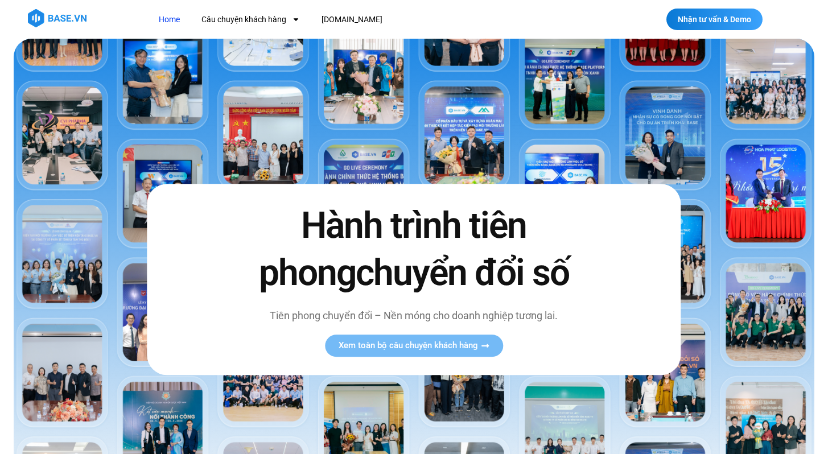  I want to click on a: Xem toàn bộ câu chuyện khách hàng, so click(414, 346).